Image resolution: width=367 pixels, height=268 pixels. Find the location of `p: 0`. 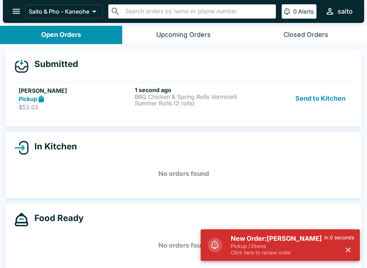

p: 0 is located at coordinates (295, 11).